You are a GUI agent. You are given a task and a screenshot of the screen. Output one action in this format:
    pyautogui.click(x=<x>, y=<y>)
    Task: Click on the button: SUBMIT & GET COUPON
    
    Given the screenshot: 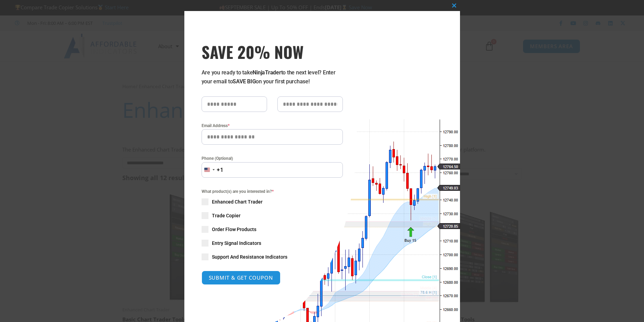 What is the action you would take?
    pyautogui.click(x=241, y=277)
    